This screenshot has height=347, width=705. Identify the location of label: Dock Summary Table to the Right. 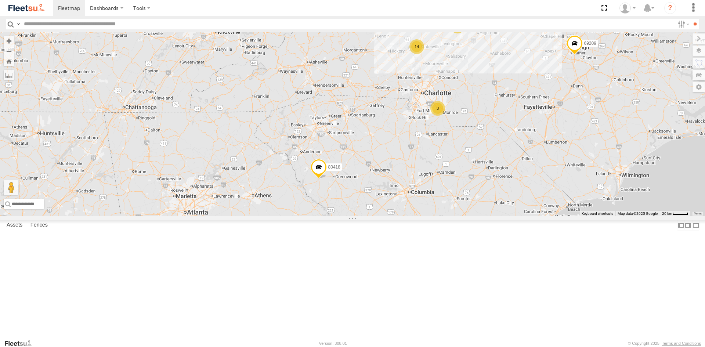
(688, 225).